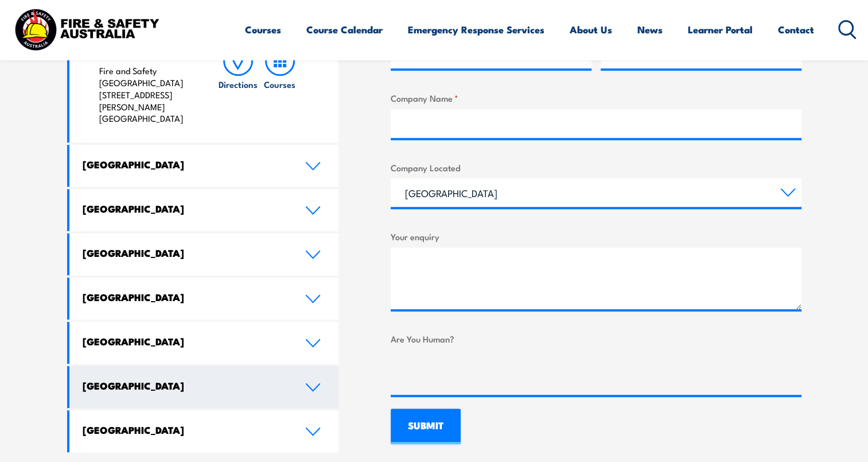 The width and height of the screenshot is (868, 462). What do you see at coordinates (596, 167) in the screenshot?
I see `label: Company Located` at bounding box center [596, 167].